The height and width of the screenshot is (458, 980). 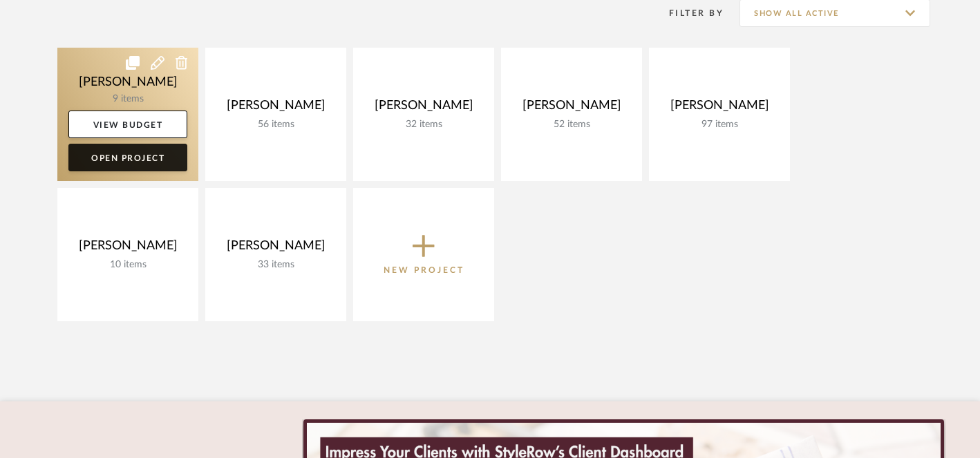 I want to click on div: 52 items, so click(x=571, y=125).